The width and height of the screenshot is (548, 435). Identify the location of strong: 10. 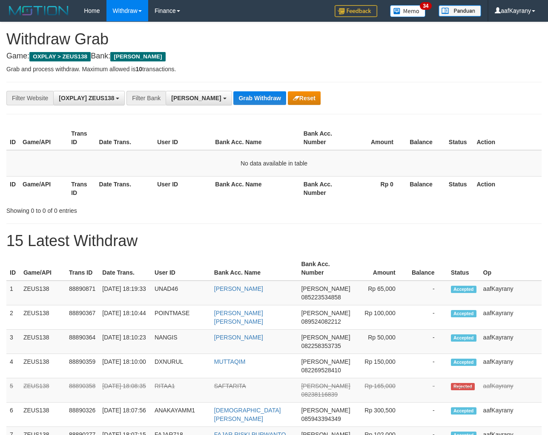
(139, 69).